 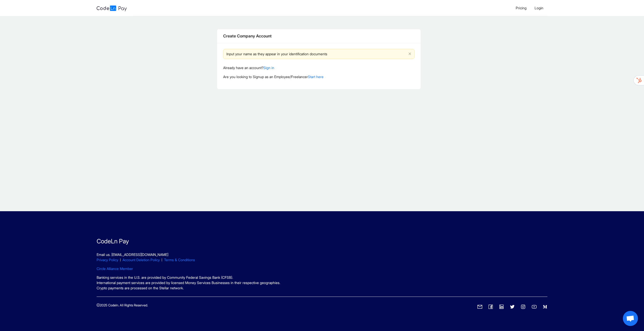 I want to click on button: close, so click(x=410, y=54).